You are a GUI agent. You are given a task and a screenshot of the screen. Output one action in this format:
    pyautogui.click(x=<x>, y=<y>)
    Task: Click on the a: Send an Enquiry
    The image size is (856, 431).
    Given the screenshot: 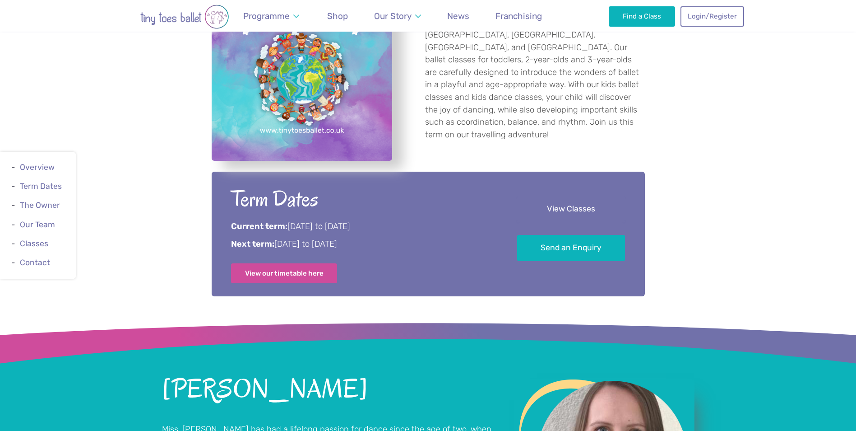 What is the action you would take?
    pyautogui.click(x=571, y=248)
    